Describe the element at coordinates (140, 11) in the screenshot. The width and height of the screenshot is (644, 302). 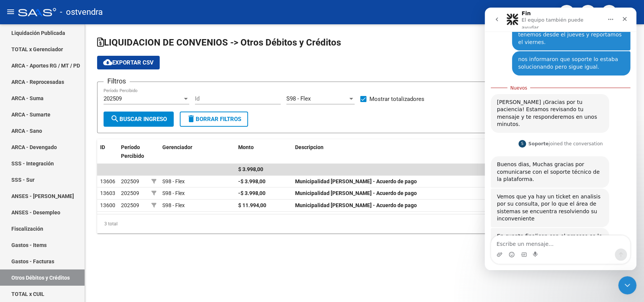
I see `div: Cerrar` at that location.